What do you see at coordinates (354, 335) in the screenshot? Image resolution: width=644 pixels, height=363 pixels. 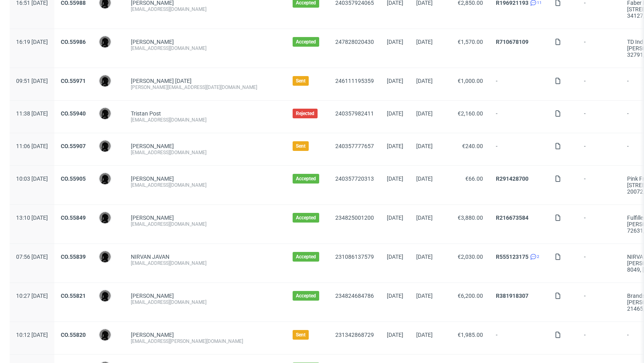 I see `a: 231342868729` at bounding box center [354, 335].